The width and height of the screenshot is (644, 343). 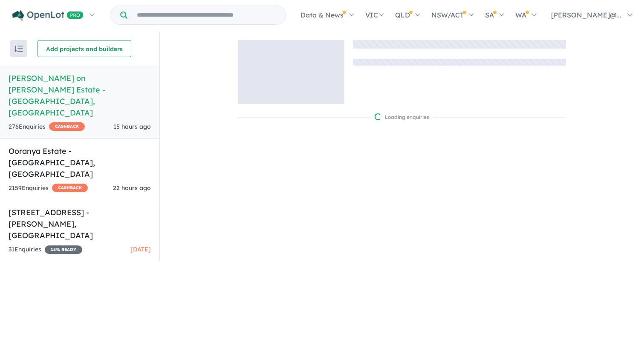 I want to click on div: 2159 Enquir ies, so click(x=48, y=188).